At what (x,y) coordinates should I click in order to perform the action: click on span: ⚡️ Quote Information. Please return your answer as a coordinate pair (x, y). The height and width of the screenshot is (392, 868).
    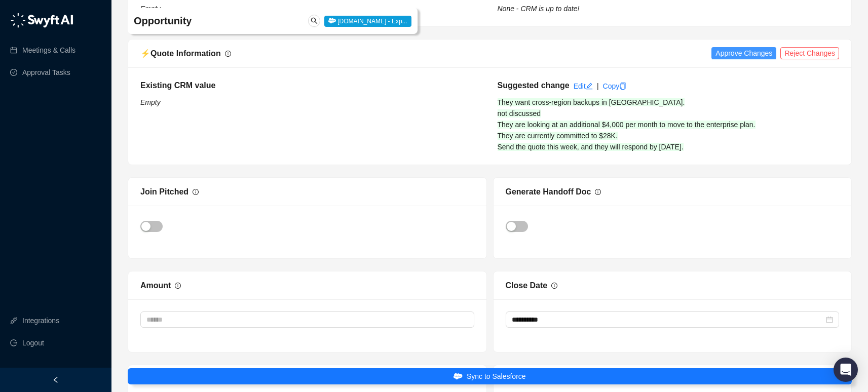
    Looking at the image, I should click on (180, 53).